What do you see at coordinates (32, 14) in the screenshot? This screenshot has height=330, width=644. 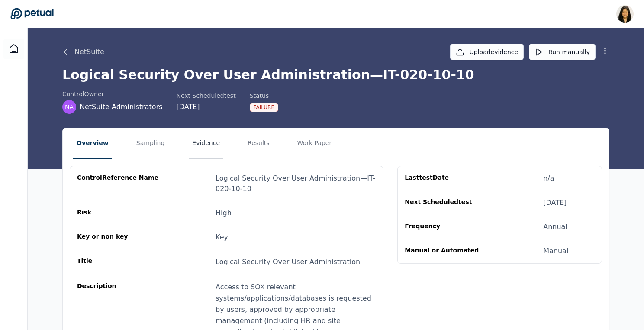 I see `a: Go to Dashboard` at bounding box center [32, 14].